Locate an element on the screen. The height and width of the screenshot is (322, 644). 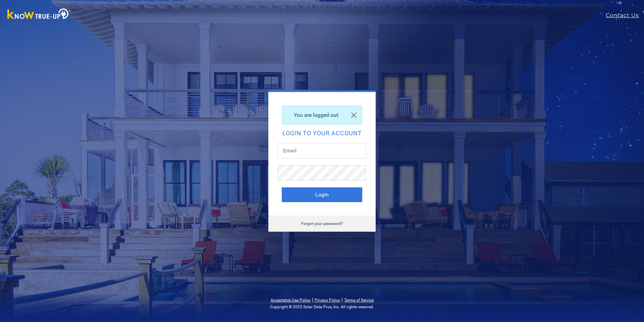
a: Contact Us is located at coordinates (625, 15).